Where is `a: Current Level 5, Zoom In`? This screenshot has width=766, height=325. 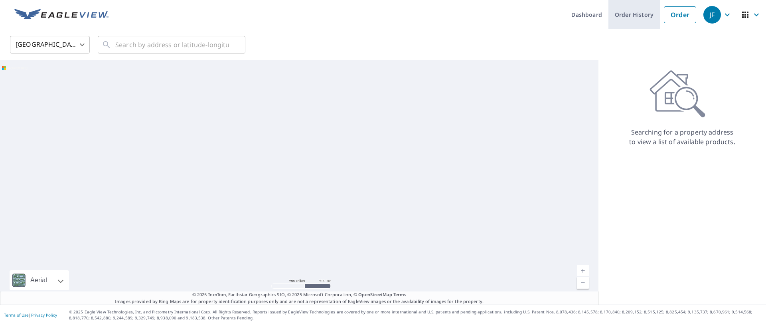
a: Current Level 5, Zoom In is located at coordinates (583, 271).